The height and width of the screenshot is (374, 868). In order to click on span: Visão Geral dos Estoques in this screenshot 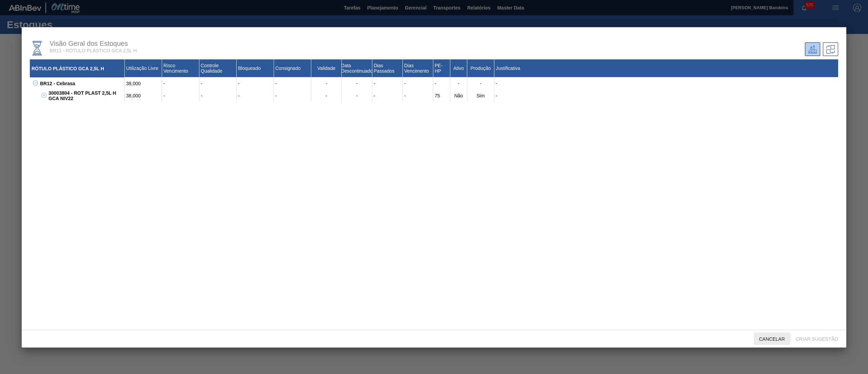, I will do `click(88, 43)`.